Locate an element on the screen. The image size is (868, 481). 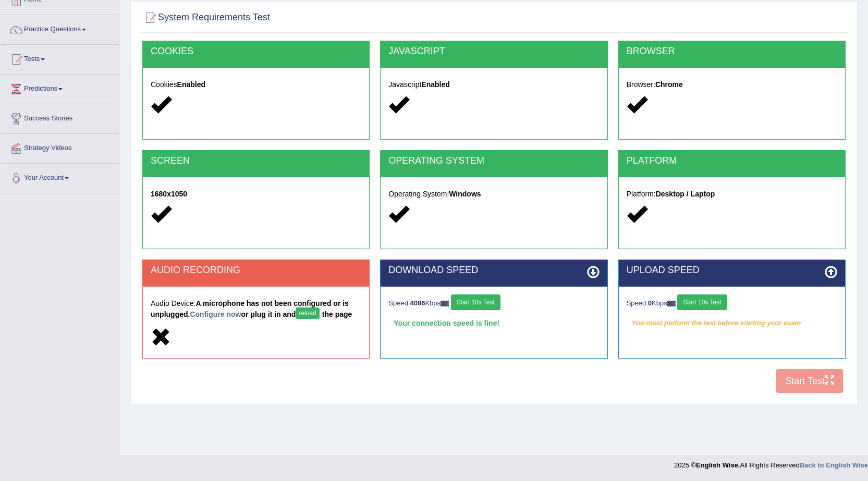
strong: 0 is located at coordinates (650, 302).